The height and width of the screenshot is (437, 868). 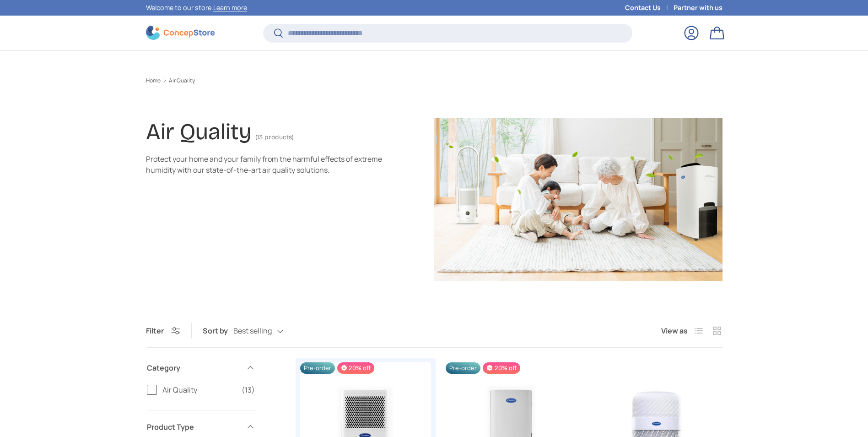 What do you see at coordinates (268, 331) in the screenshot?
I see `button: Best selling` at bounding box center [268, 331].